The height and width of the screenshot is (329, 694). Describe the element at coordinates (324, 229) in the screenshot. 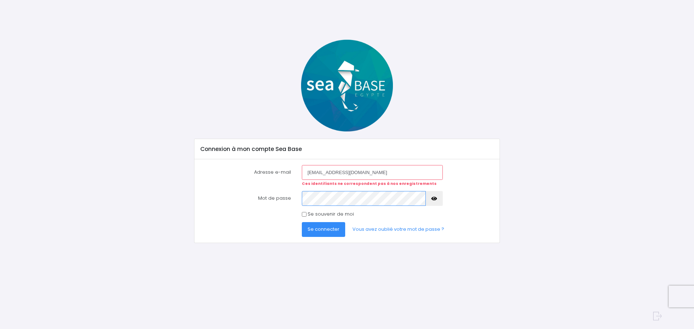

I see `span: Se connecter` at that location.